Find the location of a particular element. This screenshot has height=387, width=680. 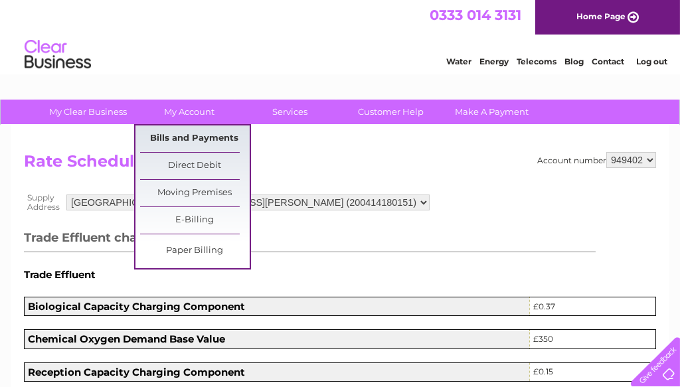

a: Bills and Payments is located at coordinates (194, 139).